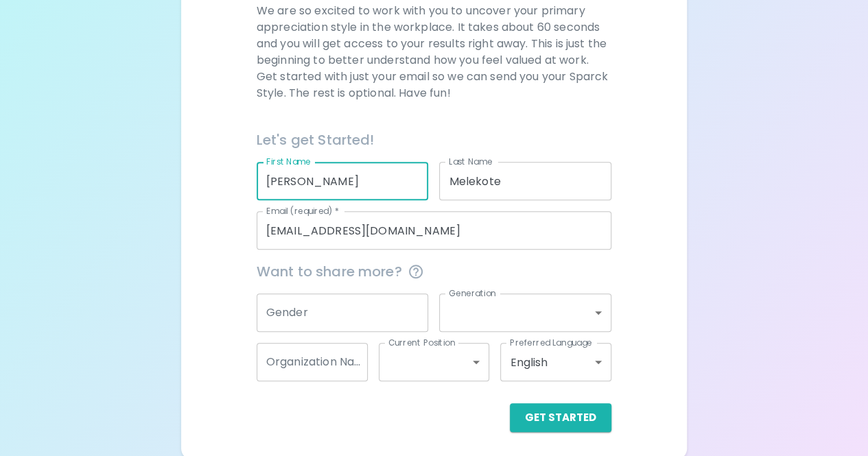  What do you see at coordinates (434, 140) in the screenshot?
I see `h6: Let's get Started!` at bounding box center [434, 140].